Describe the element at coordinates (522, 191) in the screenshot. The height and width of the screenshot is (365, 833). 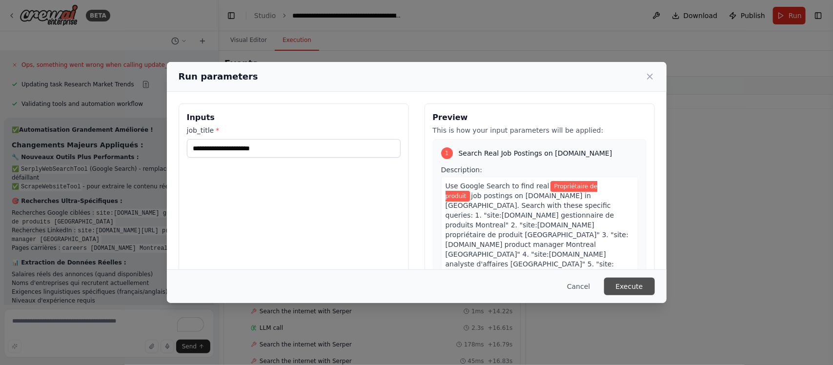
I see `span: Variable: job_title` at that location.